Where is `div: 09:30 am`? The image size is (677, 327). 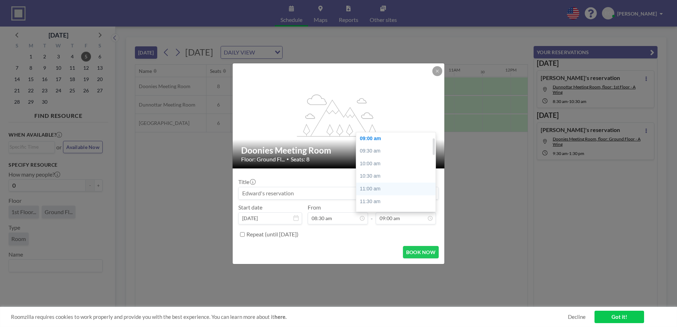 div: 09:30 am is located at coordinates (398, 151).